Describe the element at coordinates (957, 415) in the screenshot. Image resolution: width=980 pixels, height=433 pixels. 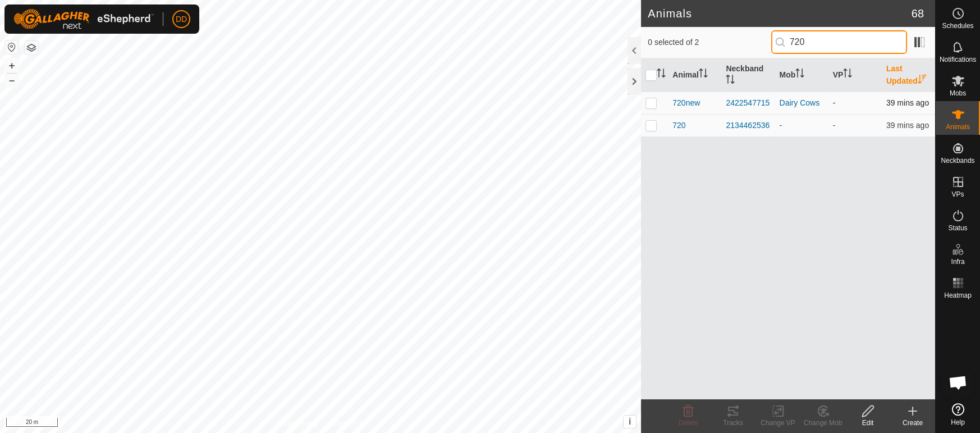
I see `a: Help` at that location.